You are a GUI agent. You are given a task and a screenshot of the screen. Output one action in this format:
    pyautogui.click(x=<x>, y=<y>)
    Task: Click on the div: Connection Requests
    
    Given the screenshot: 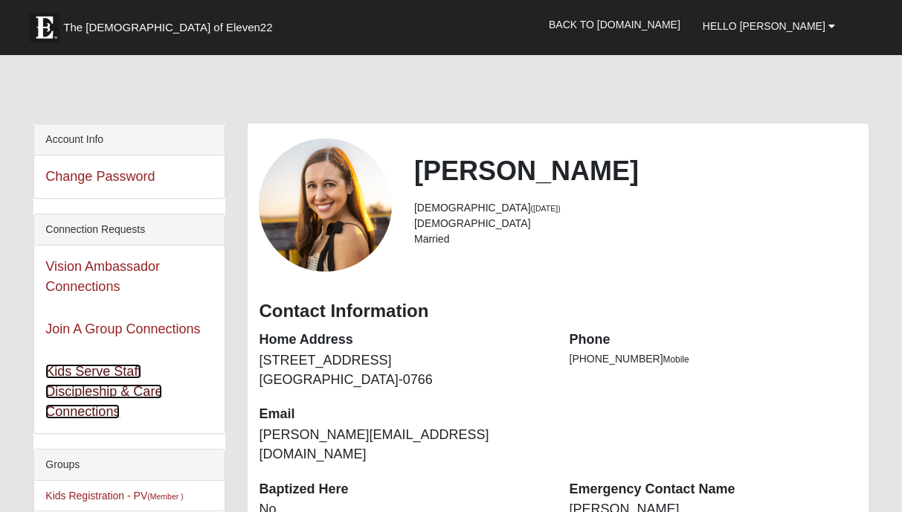 What is the action you would take?
    pyautogui.click(x=129, y=230)
    